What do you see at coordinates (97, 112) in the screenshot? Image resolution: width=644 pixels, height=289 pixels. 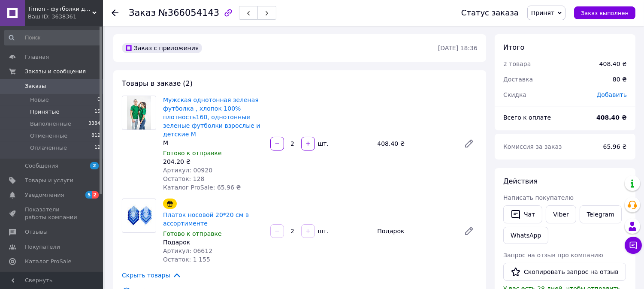 I see `span: 15` at bounding box center [97, 112].